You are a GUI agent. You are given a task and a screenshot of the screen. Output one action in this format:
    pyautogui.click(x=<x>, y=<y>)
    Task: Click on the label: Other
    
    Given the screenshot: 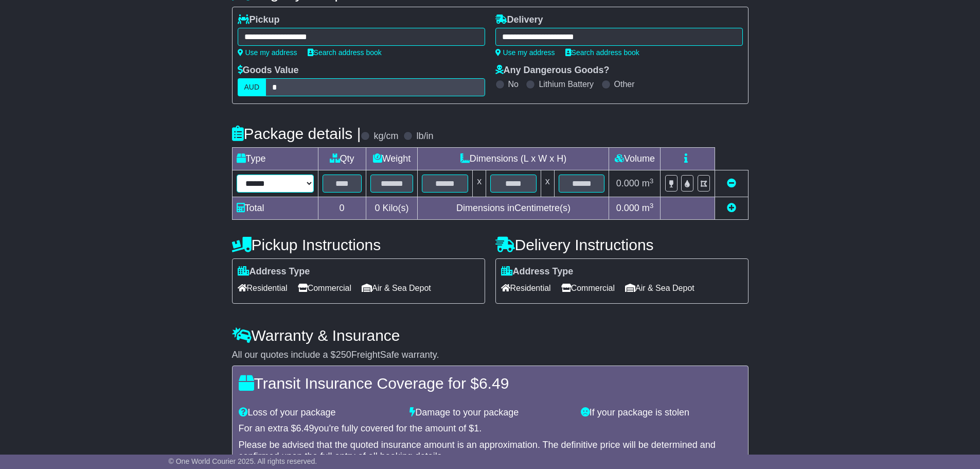 What is the action you would take?
    pyautogui.click(x=625, y=84)
    